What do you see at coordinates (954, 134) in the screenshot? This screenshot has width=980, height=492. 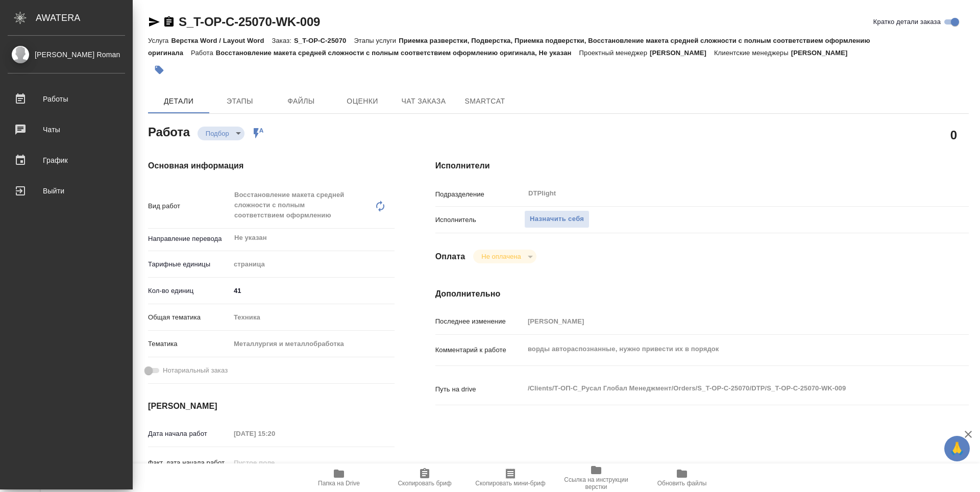 I see `h2: 0` at bounding box center [954, 134].